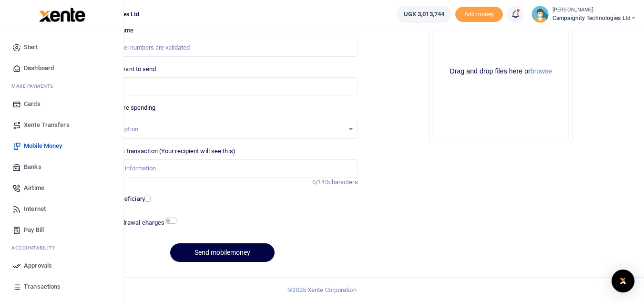 Image resolution: width=644 pixels, height=302 pixels. Describe the element at coordinates (62, 230) in the screenshot. I see `a: Pay Bill` at that location.